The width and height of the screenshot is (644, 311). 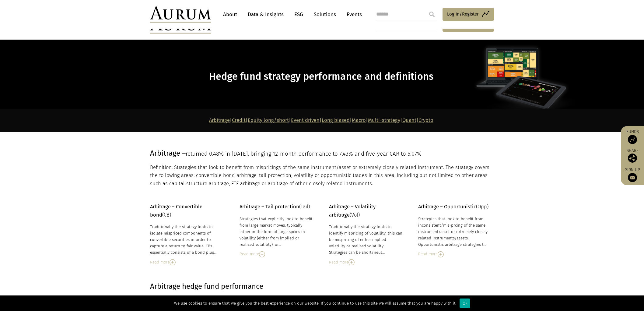 I want to click on a: Credit, so click(x=239, y=120).